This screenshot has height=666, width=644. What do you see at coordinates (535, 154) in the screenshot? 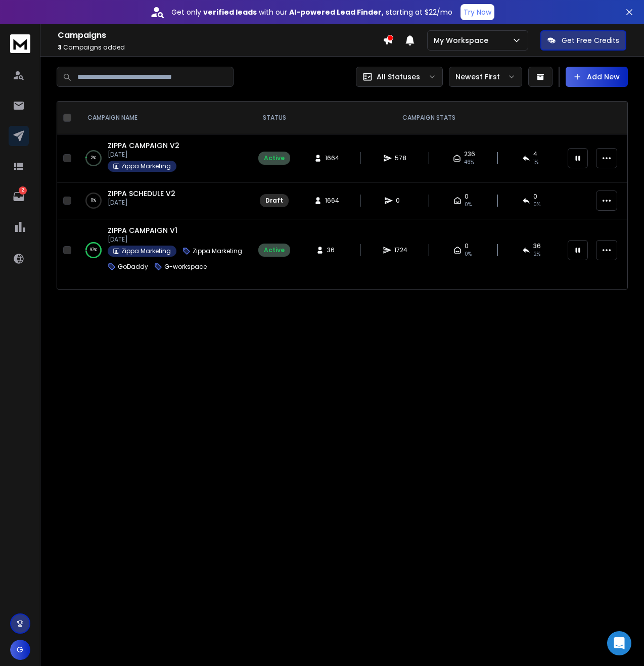
I see `span: 4` at bounding box center [535, 154].